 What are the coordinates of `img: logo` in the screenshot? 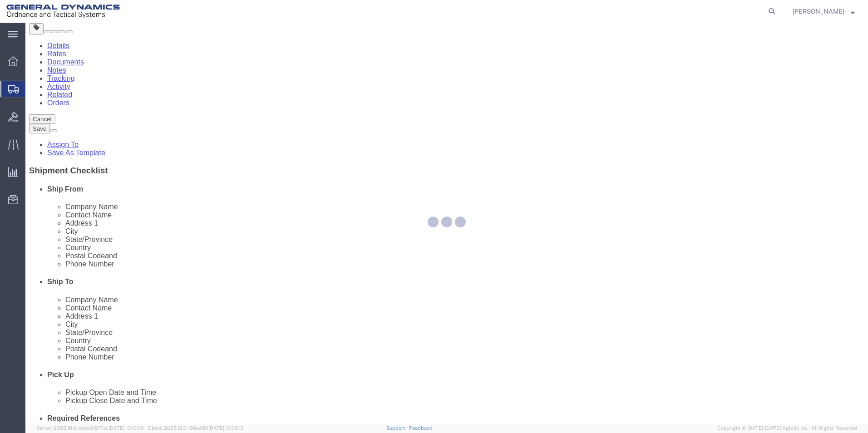 It's located at (64, 11).